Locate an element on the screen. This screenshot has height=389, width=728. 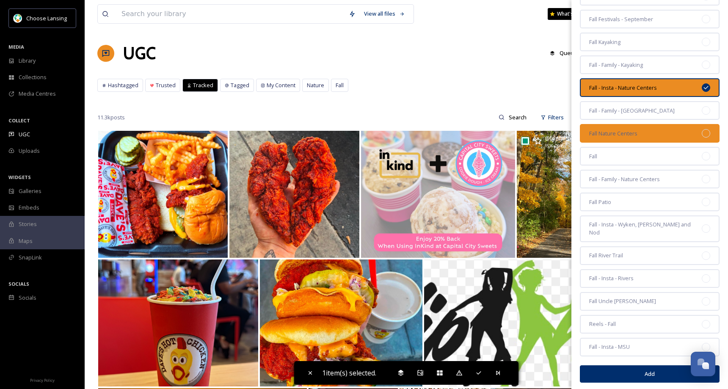
span: SnapLink is located at coordinates (30, 257).